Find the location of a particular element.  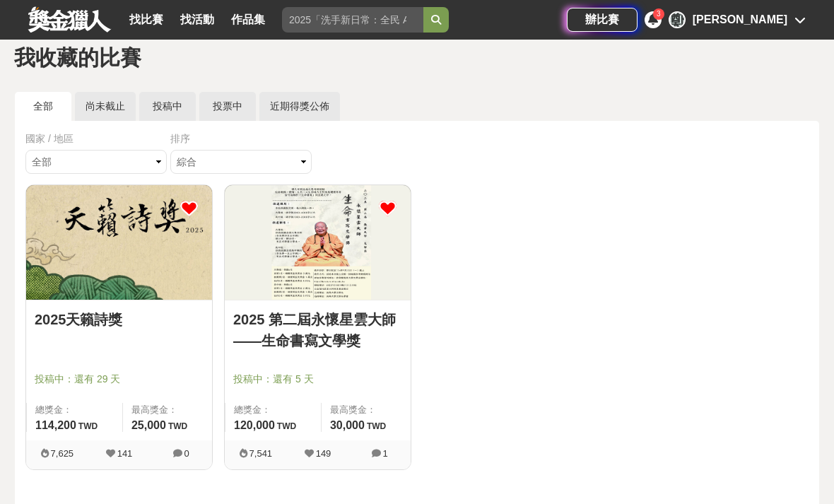

div: 辦比賽 is located at coordinates (602, 20).